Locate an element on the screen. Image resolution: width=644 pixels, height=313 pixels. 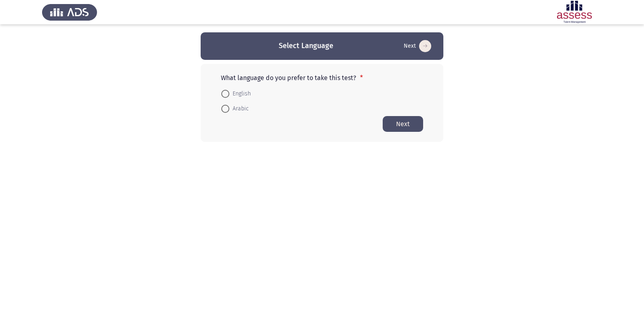
h3: Select Language is located at coordinates (306, 46).